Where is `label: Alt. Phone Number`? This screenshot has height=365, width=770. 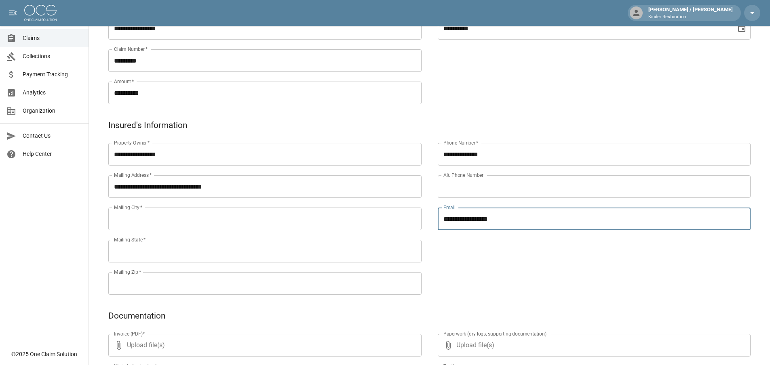
label: Alt. Phone Number is located at coordinates (463, 175).